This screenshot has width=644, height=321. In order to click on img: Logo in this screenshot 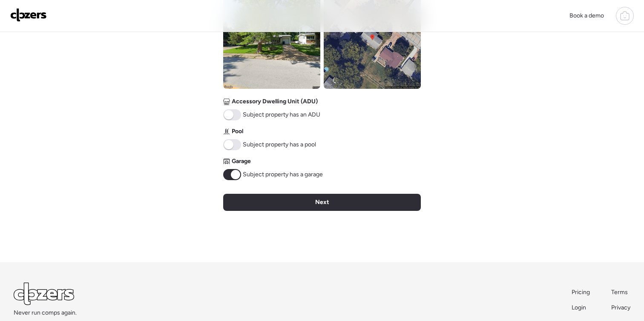, I will do `click(28, 15)`.